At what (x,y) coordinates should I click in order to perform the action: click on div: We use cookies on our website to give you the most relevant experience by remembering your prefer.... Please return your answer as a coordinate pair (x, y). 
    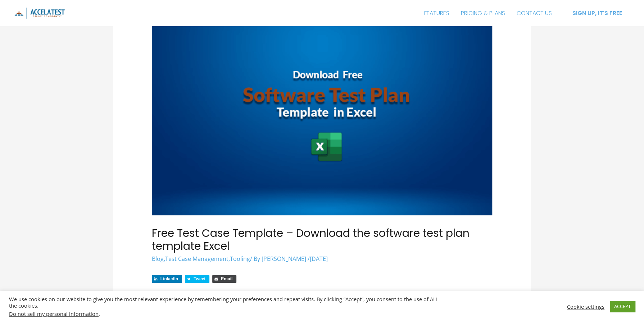
    Looking at the image, I should click on (228, 306).